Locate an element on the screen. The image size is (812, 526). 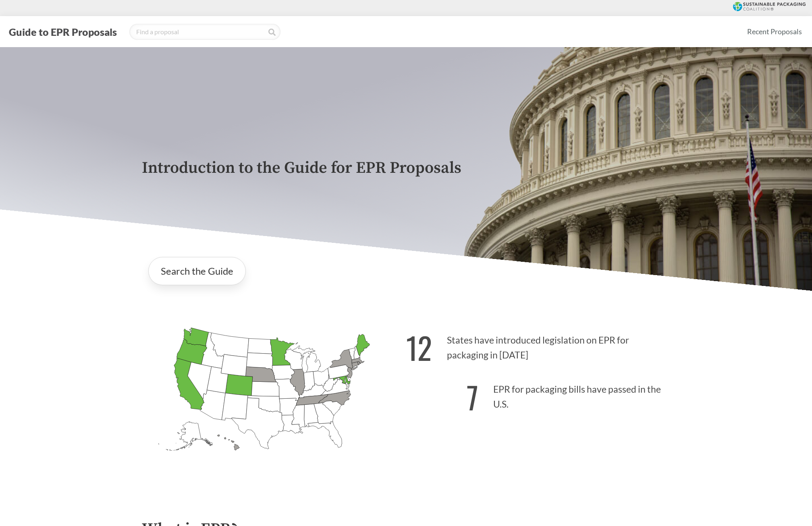
a: Recent Proposals is located at coordinates (775, 32).